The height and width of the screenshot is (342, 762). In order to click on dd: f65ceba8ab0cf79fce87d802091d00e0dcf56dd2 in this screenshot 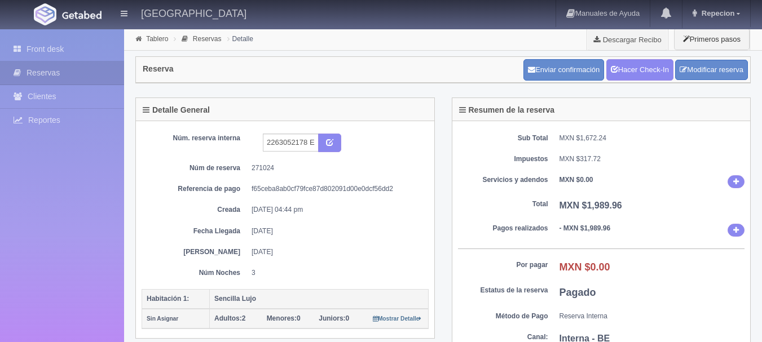, I will do `click(336, 189)`.